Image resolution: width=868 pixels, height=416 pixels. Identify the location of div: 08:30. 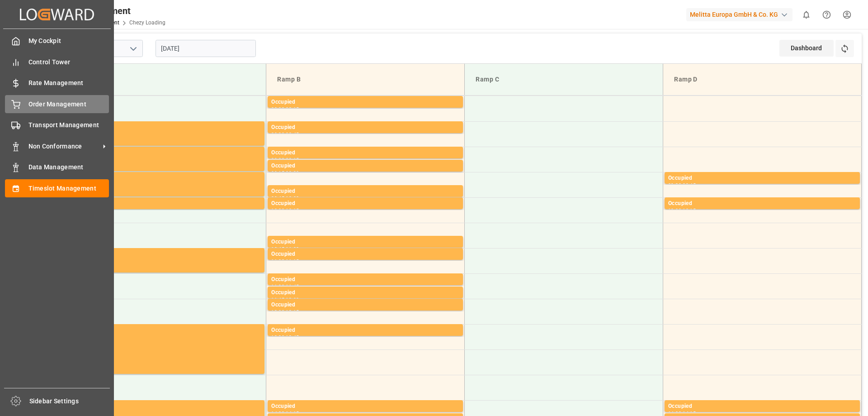
(278, 134).